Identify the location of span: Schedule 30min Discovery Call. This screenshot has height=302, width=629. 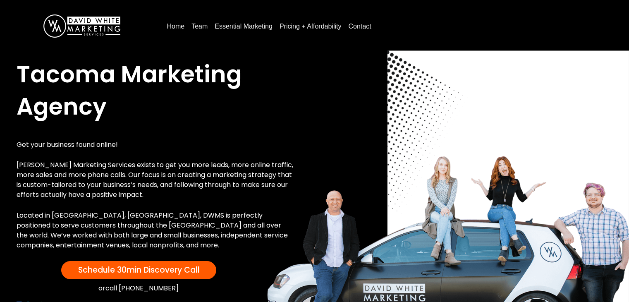
(139, 270).